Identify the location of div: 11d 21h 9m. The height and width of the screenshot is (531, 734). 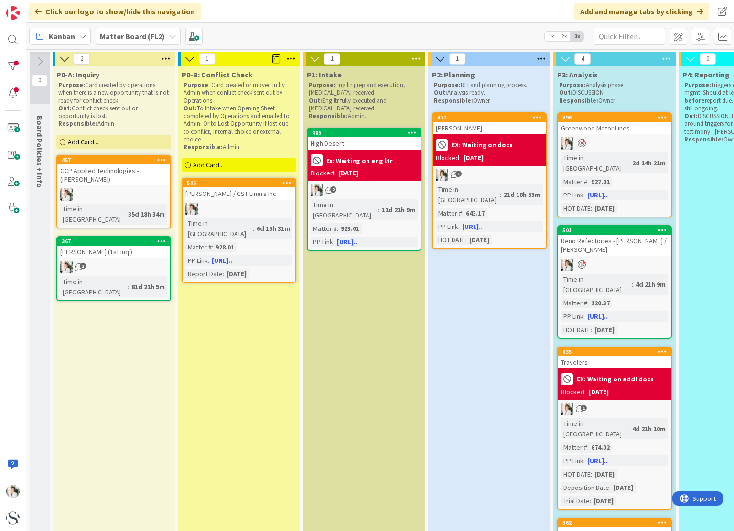
(398, 210).